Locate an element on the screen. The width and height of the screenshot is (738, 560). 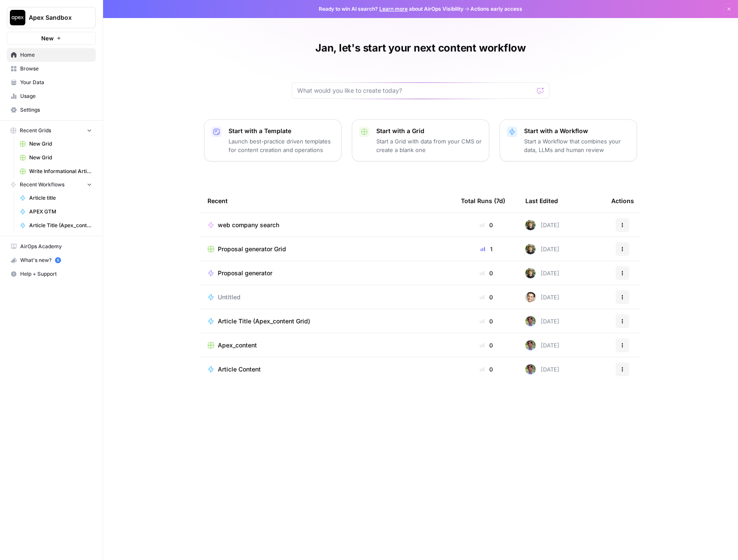
a: Untitled is located at coordinates (327, 297).